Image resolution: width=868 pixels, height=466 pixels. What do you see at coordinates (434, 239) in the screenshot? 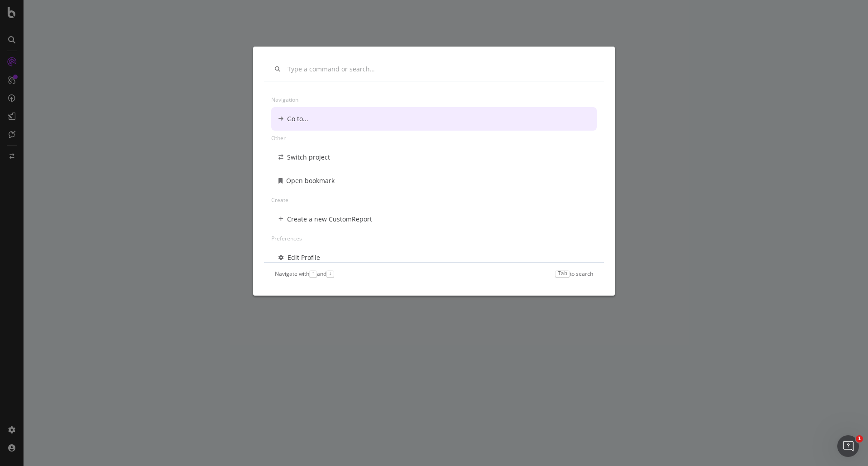
I see `div: Preferences` at bounding box center [434, 239].